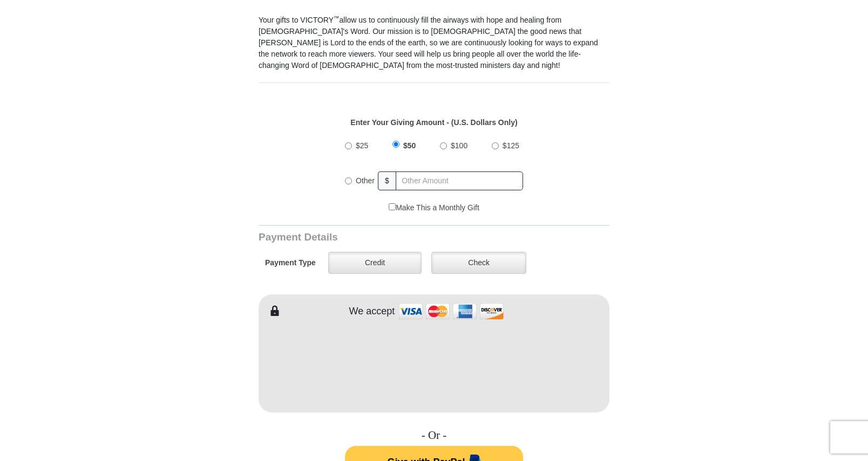  Describe the element at coordinates (336, 18) in the screenshot. I see `sup: ™` at that location.